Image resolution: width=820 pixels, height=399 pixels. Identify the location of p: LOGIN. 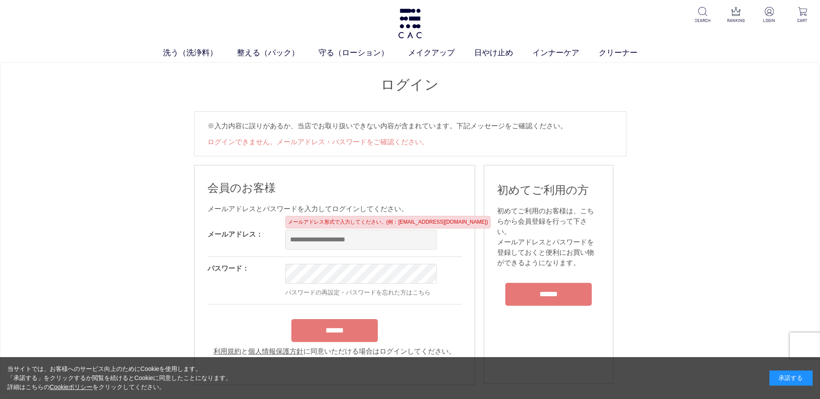
(769, 20).